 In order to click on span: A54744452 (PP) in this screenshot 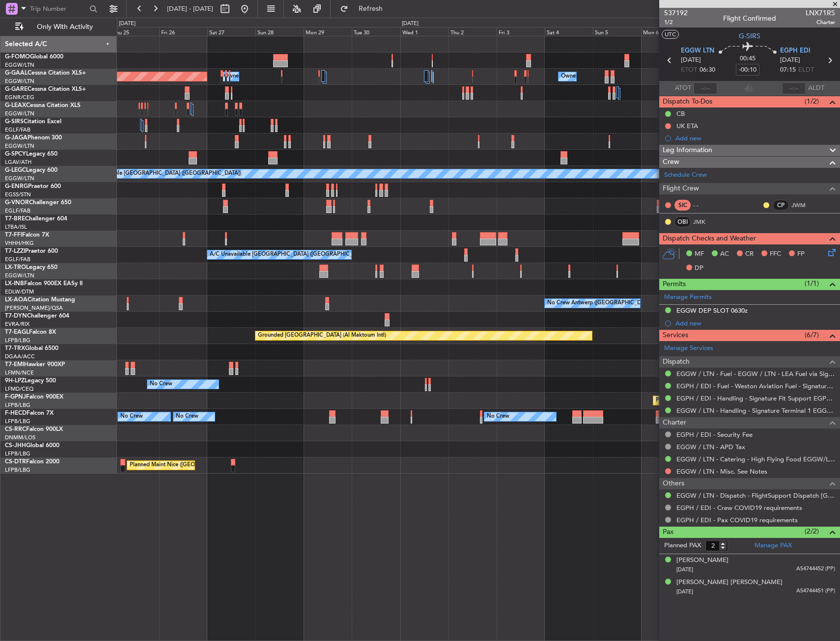, I will do `click(815, 569)`.